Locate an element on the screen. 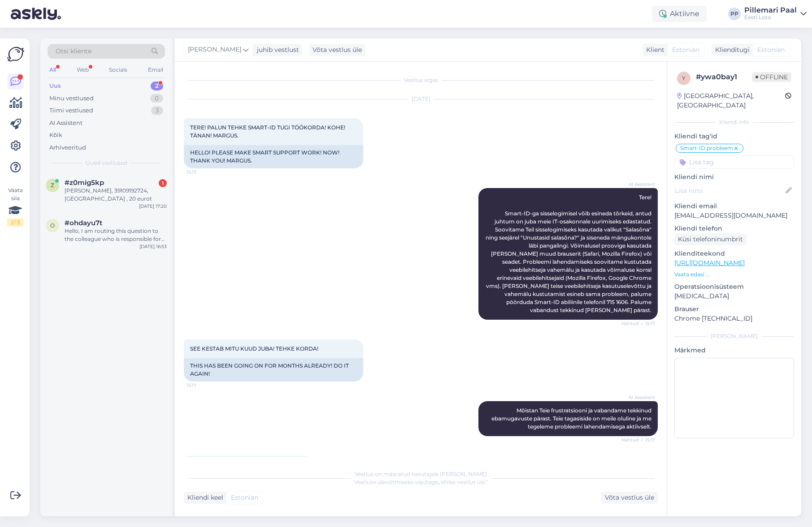 Image resolution: width=812 pixels, height=527 pixels. div: Socials is located at coordinates (118, 70).